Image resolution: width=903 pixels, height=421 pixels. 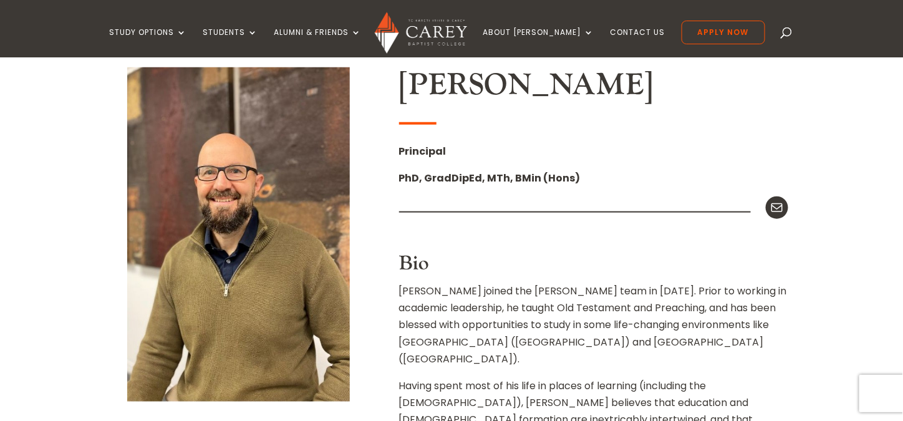 I want to click on a: Alumni & Friends, so click(x=317, y=42).